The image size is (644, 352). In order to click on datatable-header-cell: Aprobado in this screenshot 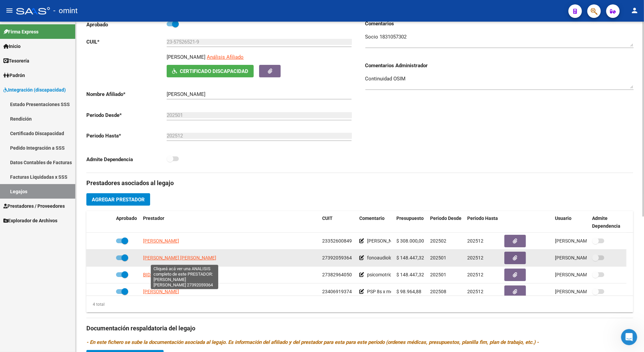, I will do `click(127, 222)`.